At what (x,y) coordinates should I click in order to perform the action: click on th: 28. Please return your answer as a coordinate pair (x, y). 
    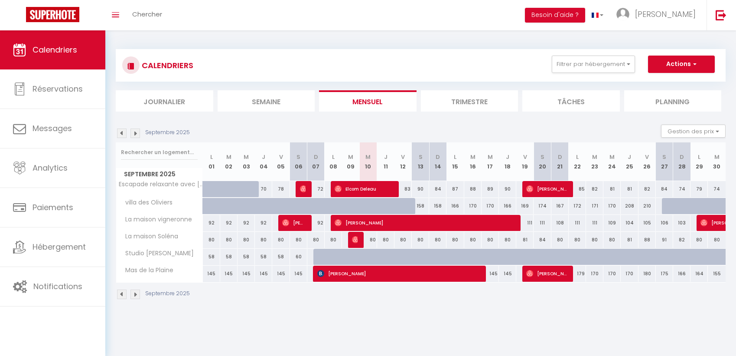
    Looking at the image, I should click on (682, 161).